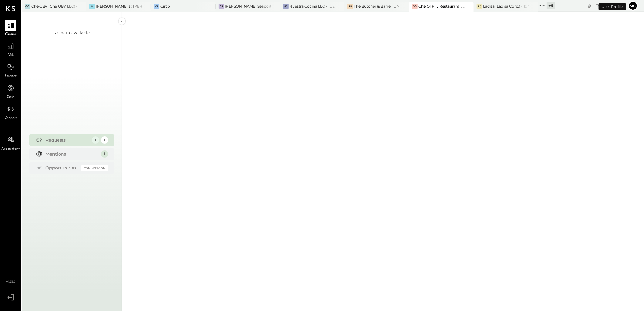 This screenshot has width=644, height=311. I want to click on span: Cash, so click(11, 97).